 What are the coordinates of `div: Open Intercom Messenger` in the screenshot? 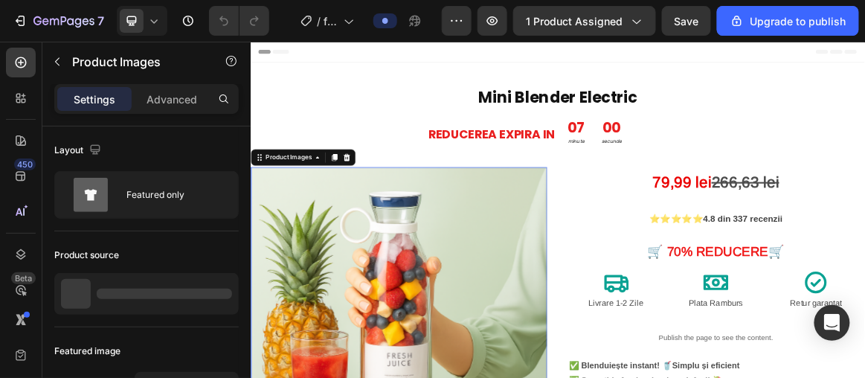 It's located at (832, 323).